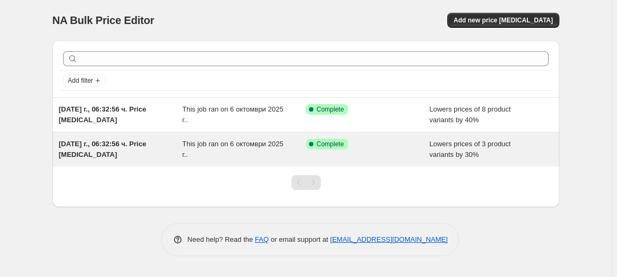  I want to click on button: Add filter, so click(84, 81).